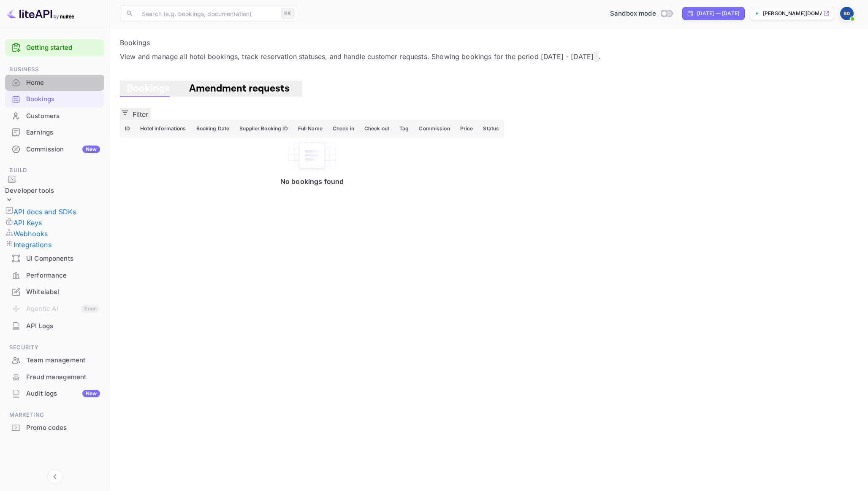 This screenshot has height=491, width=868. What do you see at coordinates (467, 129) in the screenshot?
I see `th: Price` at bounding box center [467, 129].